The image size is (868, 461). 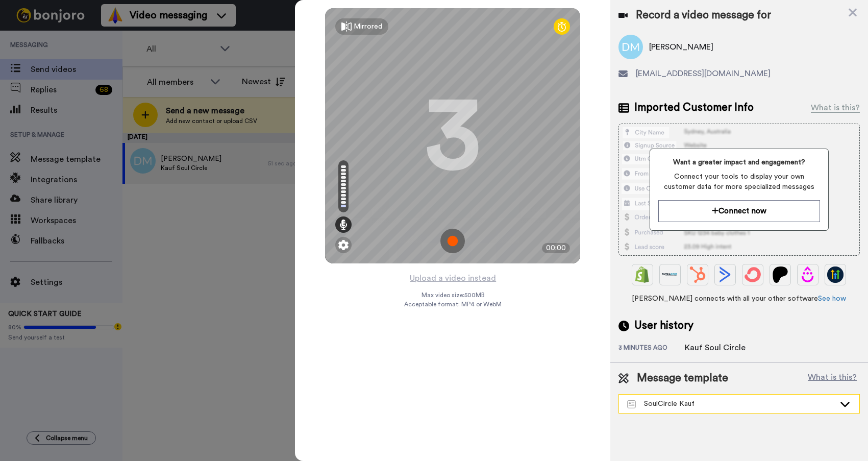 I want to click on span: Imported Customer Info, so click(x=694, y=108).